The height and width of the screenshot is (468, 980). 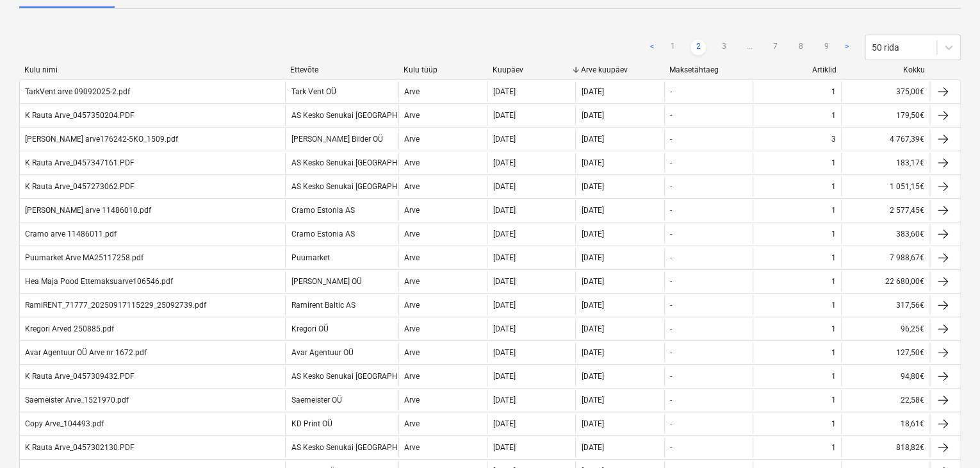 What do you see at coordinates (885, 424) in the screenshot?
I see `div: 18,61€` at bounding box center [885, 424].